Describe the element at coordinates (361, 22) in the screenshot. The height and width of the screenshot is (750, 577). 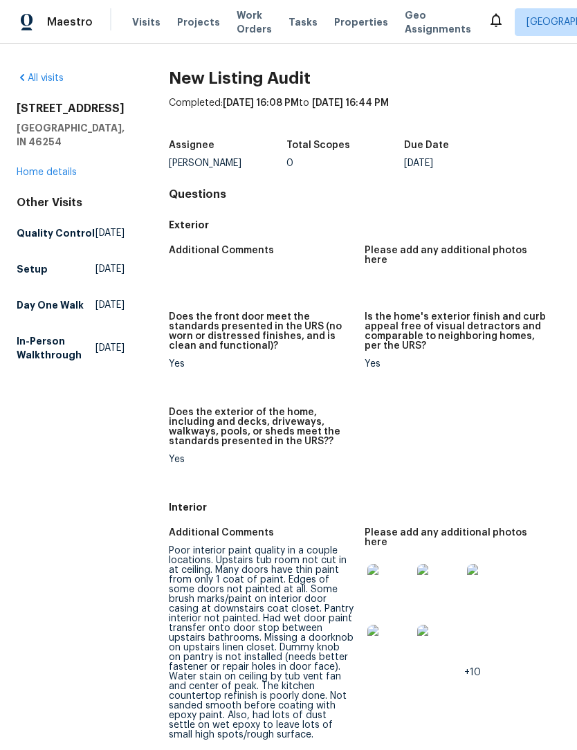
I see `span: Properties` at that location.